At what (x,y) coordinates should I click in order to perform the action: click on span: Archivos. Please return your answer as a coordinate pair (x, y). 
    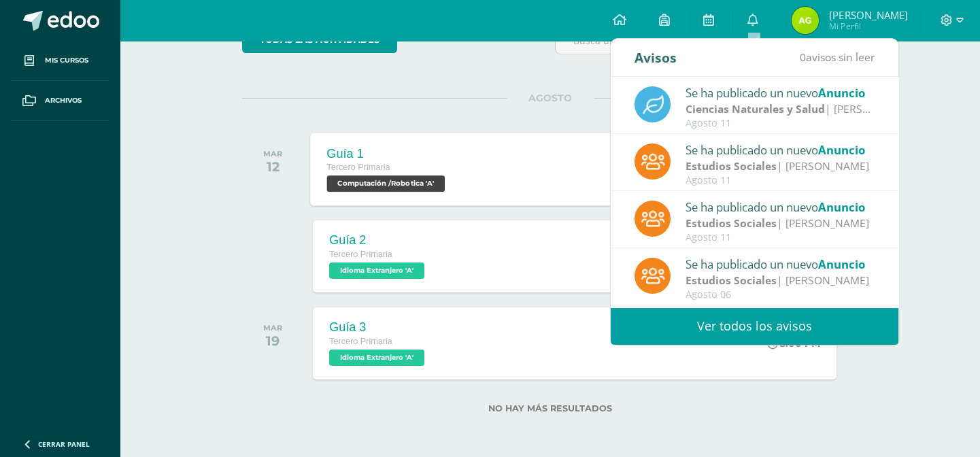
    Looking at the image, I should click on (63, 100).